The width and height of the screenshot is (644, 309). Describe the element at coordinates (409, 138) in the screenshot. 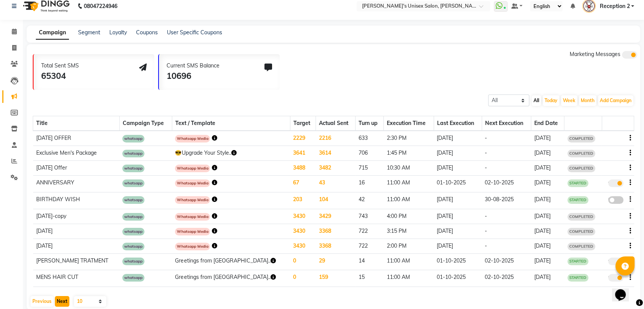

I see `td: 2:30 PM` at that location.